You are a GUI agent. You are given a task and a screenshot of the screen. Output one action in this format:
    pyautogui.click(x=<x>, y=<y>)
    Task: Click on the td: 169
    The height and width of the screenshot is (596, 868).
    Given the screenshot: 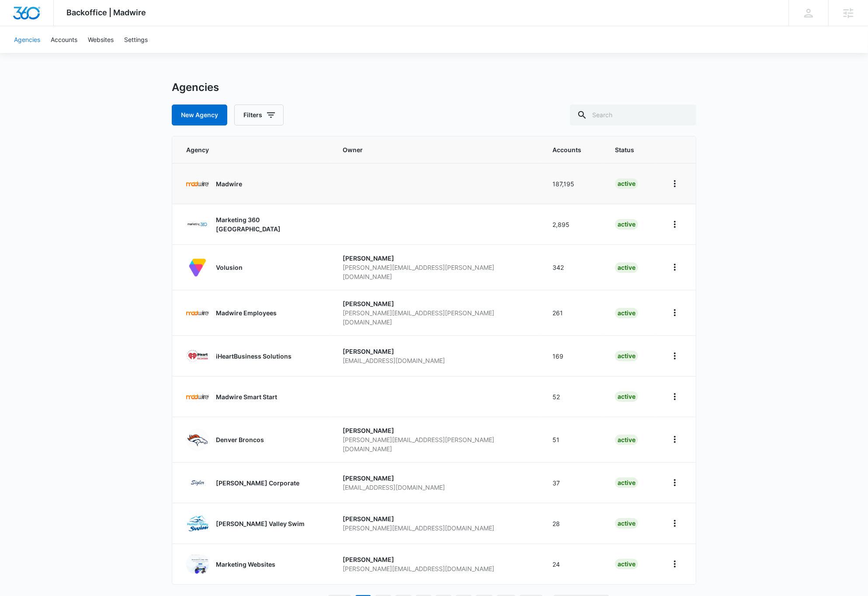 What is the action you would take?
    pyautogui.click(x=573, y=356)
    